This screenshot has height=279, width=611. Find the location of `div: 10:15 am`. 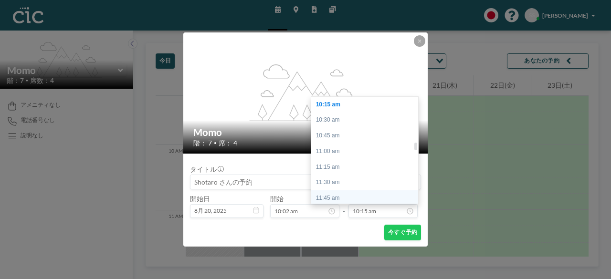

div: 10:15 am is located at coordinates (367, 105).